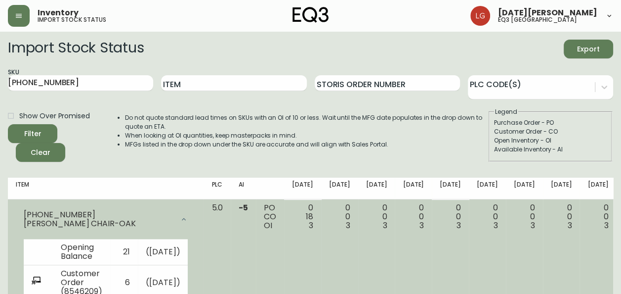 This screenshot has width=621, height=294. Describe the element at coordinates (36, 281) in the screenshot. I see `img: ecommerce_report.svg` at that location.